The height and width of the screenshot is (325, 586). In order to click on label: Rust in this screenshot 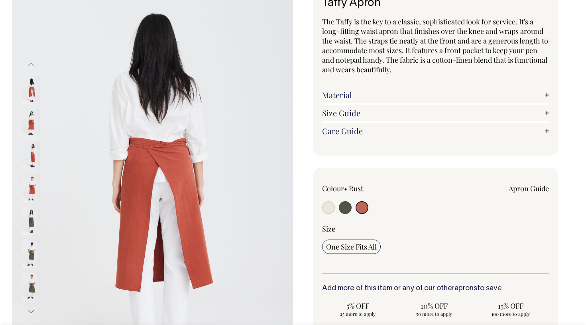, I will do `click(356, 188)`.